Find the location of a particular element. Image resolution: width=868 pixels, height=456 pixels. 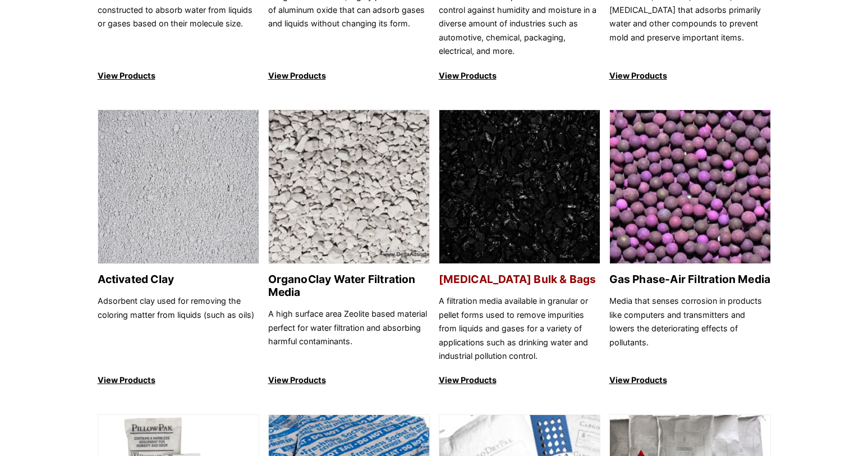

h2: Activated Clay is located at coordinates (179, 279).